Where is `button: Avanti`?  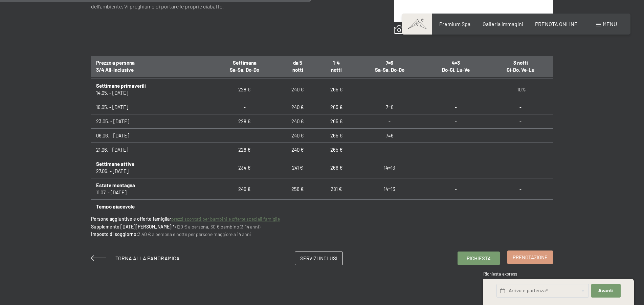 button: Avanti is located at coordinates (606, 291).